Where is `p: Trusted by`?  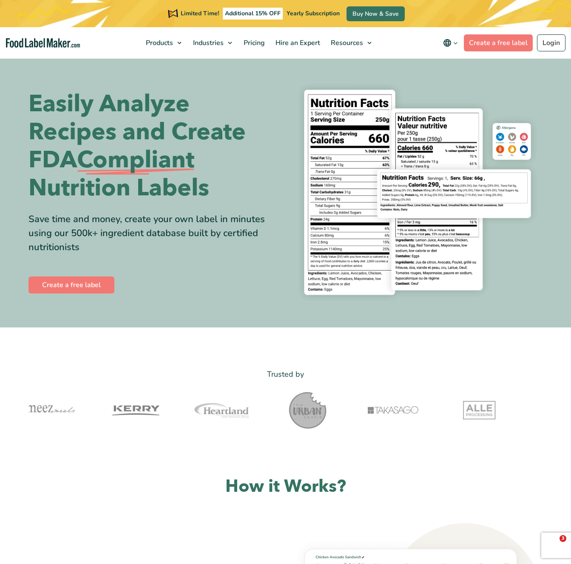 p: Trusted by is located at coordinates (285, 374).